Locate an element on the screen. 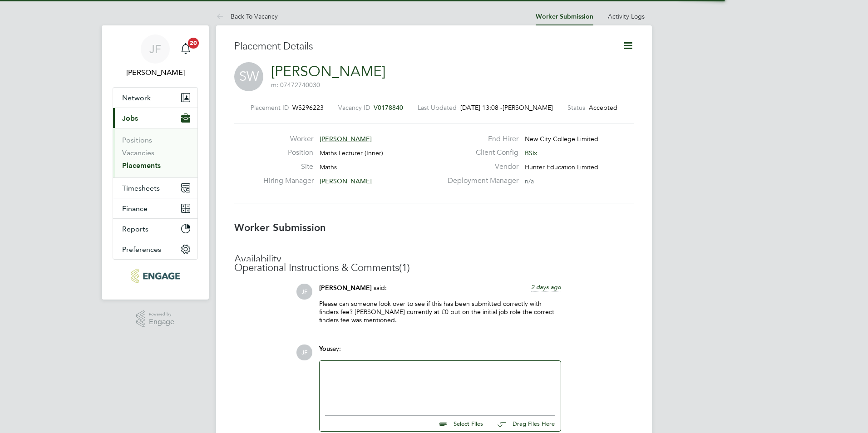 The width and height of the screenshot is (868, 433). label: Client Config is located at coordinates (481, 152).